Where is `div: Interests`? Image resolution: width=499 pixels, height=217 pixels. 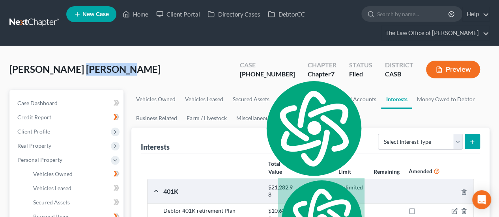 div: Interests is located at coordinates (155, 147).